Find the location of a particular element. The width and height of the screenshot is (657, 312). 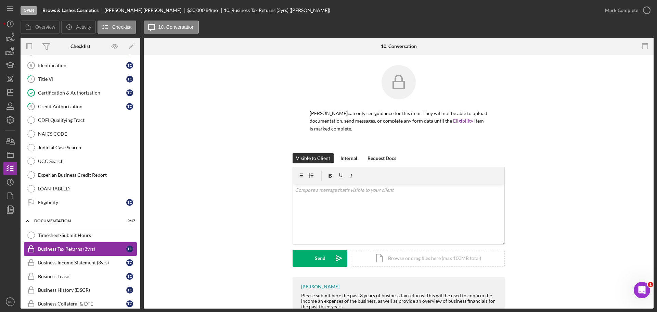

b: Brows & Lashes Cosmetics is located at coordinates (71, 10).